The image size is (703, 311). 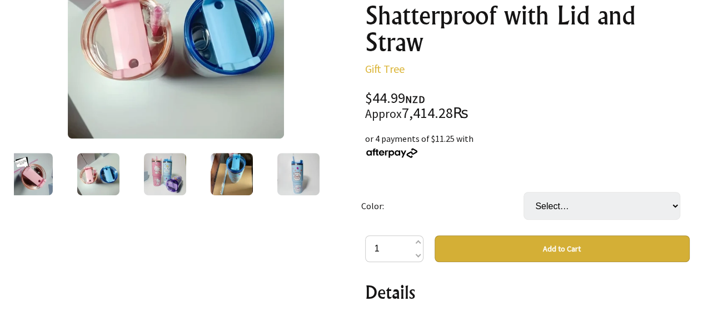 What do you see at coordinates (562, 248) in the screenshot?
I see `button: Add to Cart` at bounding box center [562, 248].